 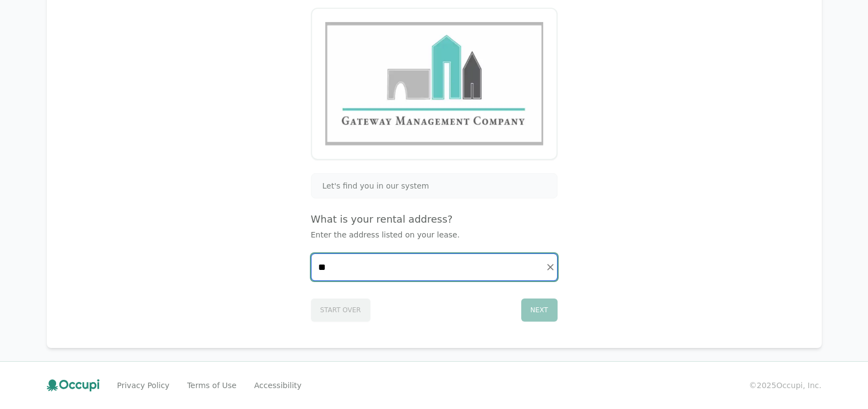 I want to click on input: Start typing..., so click(x=434, y=268).